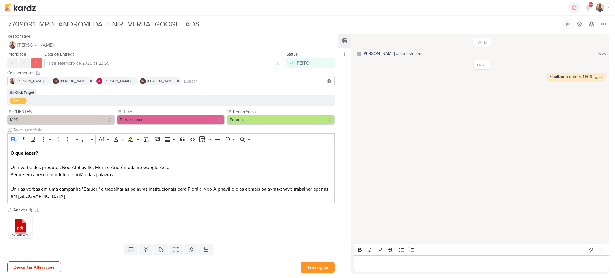 The width and height of the screenshot is (615, 278). I want to click on div: Ligar relógio, so click(568, 24).